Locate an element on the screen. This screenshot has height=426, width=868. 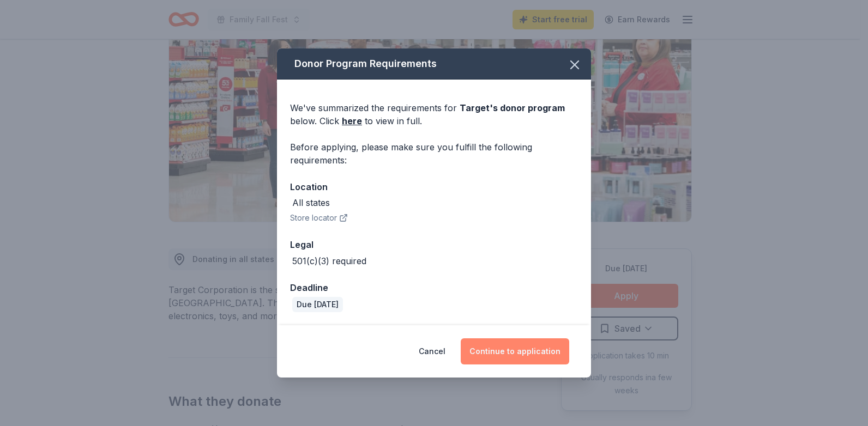
div: 501(c)(3) required is located at coordinates (329, 261).